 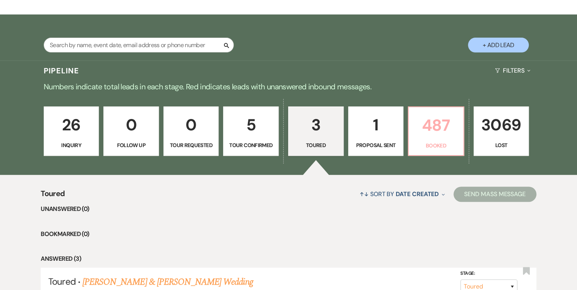 What do you see at coordinates (436, 131) in the screenshot?
I see `a: 487Booked` at bounding box center [436, 131].